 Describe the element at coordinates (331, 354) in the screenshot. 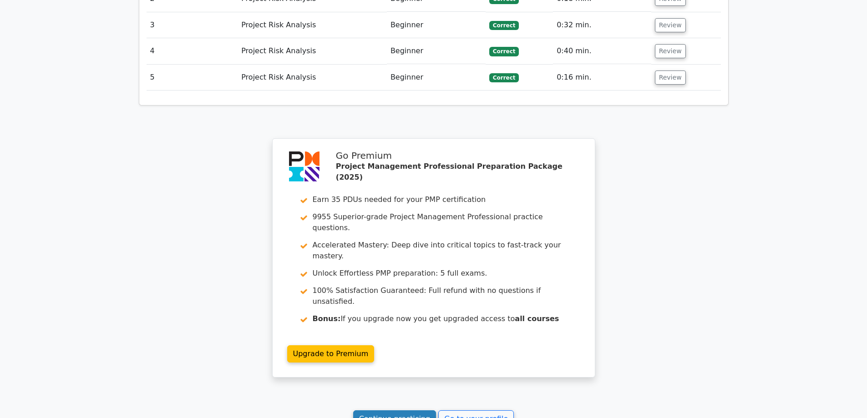

I see `a: Upgrade to Premium` at that location.